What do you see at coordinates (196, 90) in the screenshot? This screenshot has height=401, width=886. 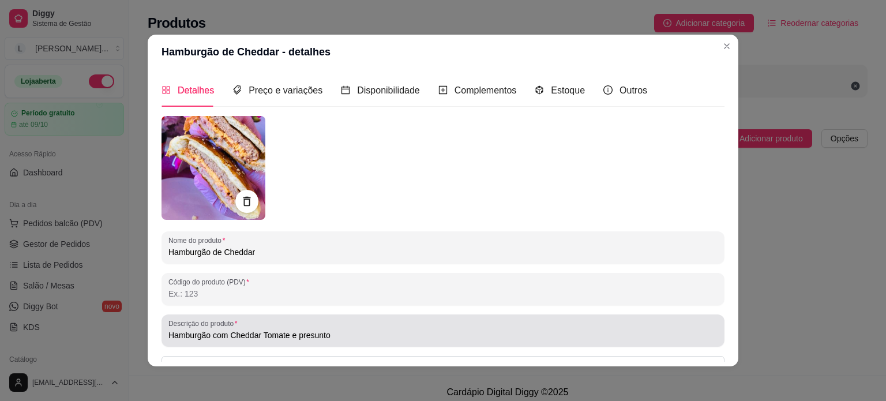 I see `span: Detalhes` at bounding box center [196, 90].